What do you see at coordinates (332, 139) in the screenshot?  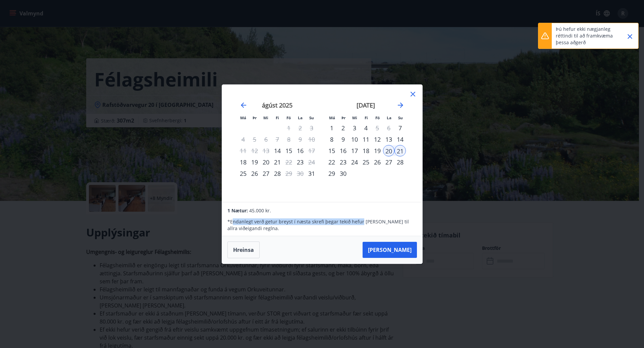 I see `div: 8` at bounding box center [332, 139].